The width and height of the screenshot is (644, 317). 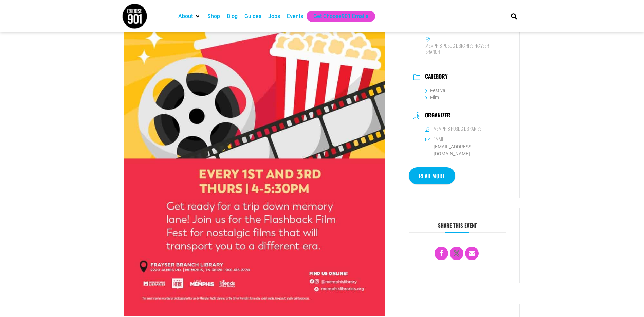 I want to click on a: Festival, so click(x=436, y=91).